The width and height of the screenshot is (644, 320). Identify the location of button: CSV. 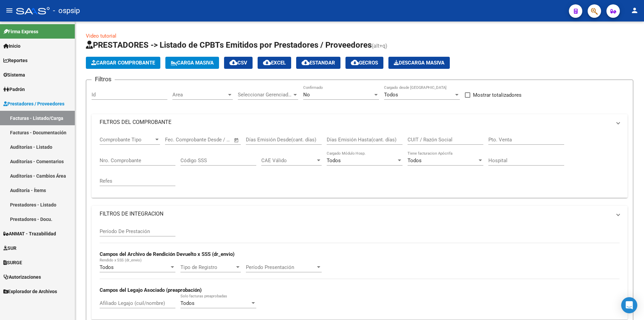
(238, 63).